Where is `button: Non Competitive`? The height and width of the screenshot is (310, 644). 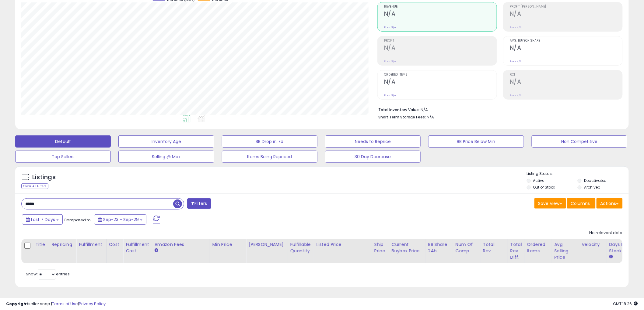 button: Non Competitive is located at coordinates (579, 141).